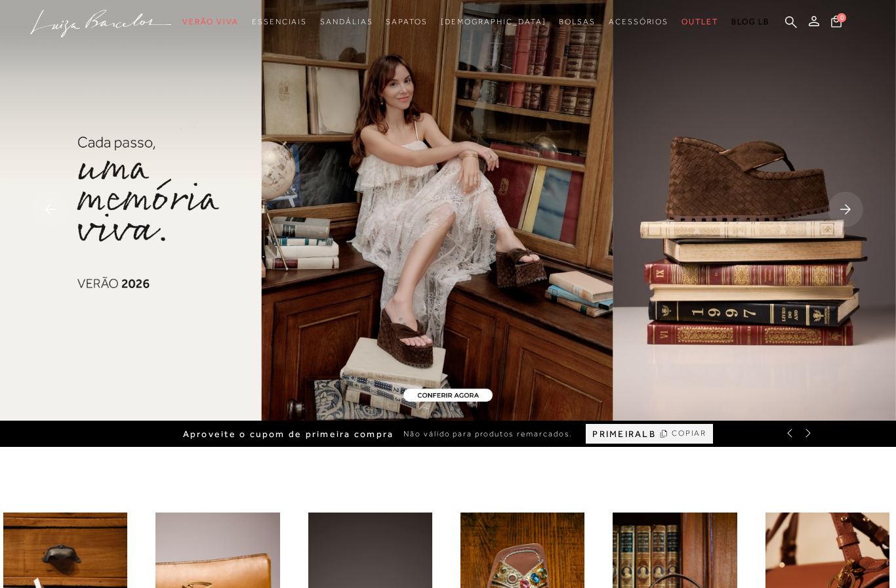 This screenshot has width=896, height=588. What do you see at coordinates (639, 22) in the screenshot?
I see `span: Acessórios` at bounding box center [639, 22].